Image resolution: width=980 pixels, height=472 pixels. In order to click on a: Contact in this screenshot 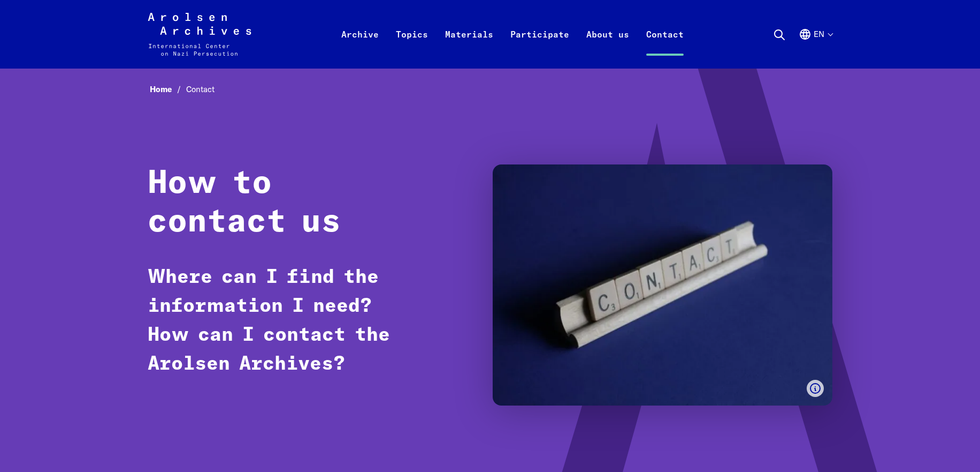, I will do `click(665, 47)`.